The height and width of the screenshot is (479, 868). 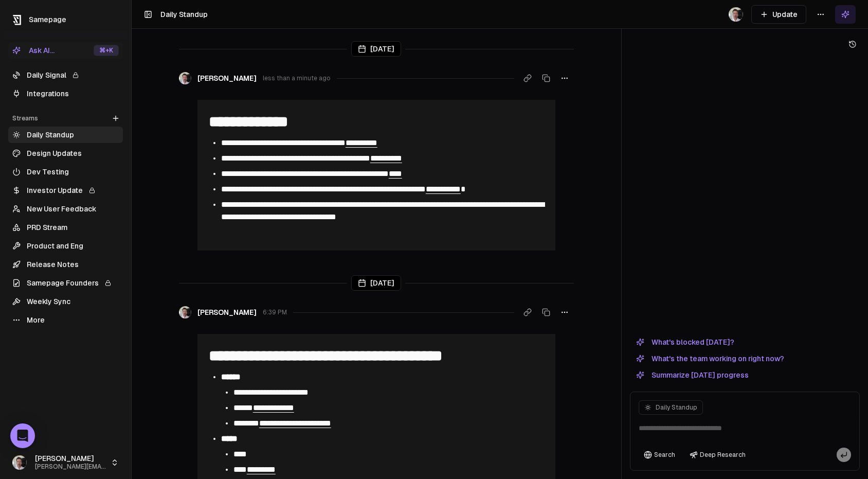 I want to click on a: Dev Testing, so click(x=65, y=172).